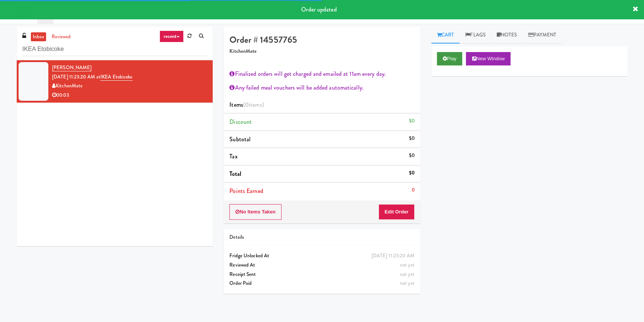  What do you see at coordinates (322, 275) in the screenshot?
I see `div: Receipt Sent` at bounding box center [322, 275].